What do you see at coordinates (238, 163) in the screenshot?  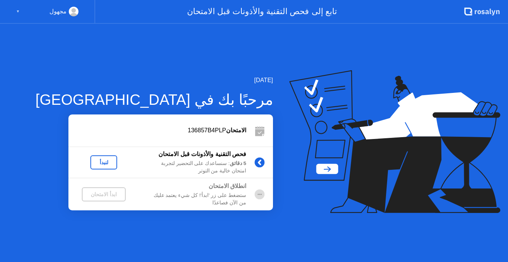 I see `b: 5 دقائق` at bounding box center [238, 163].